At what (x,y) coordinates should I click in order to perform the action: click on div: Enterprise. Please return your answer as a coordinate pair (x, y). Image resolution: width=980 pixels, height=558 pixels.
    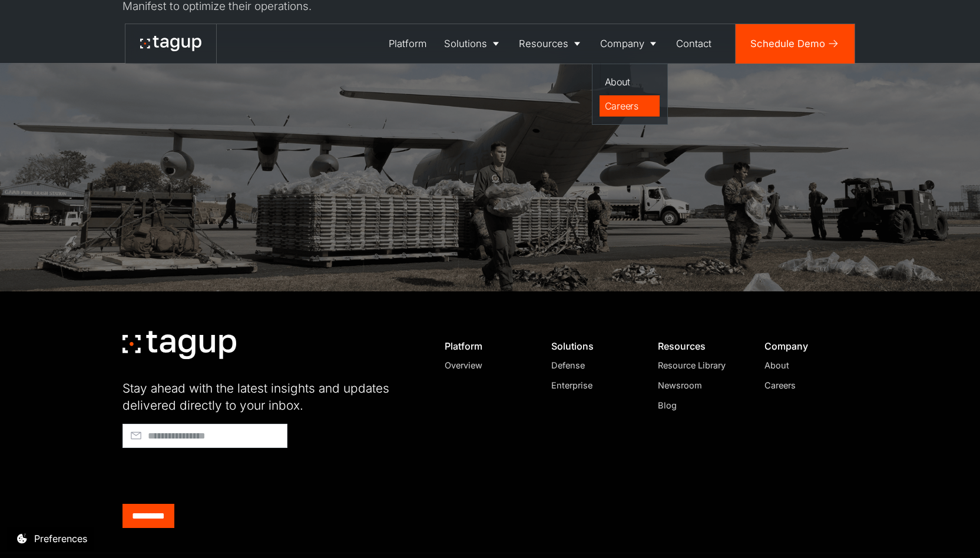
    Looking at the image, I should click on (593, 386).